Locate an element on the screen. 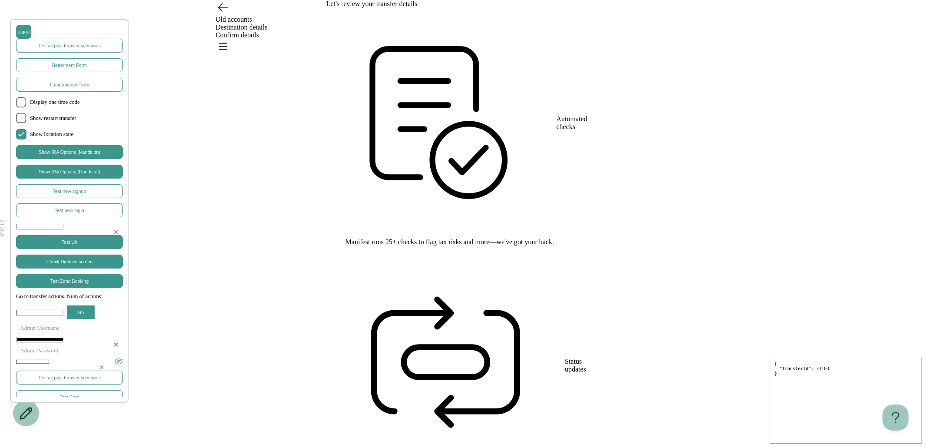  span: Confirm details is located at coordinates (238, 35).